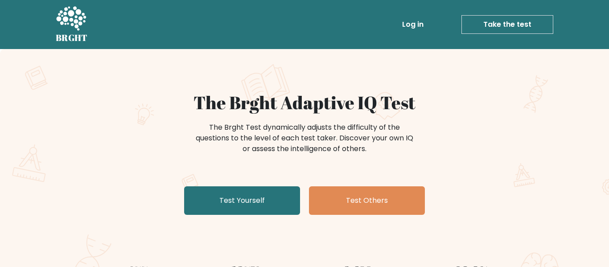 This screenshot has width=609, height=267. I want to click on a: Take the test, so click(507, 25).